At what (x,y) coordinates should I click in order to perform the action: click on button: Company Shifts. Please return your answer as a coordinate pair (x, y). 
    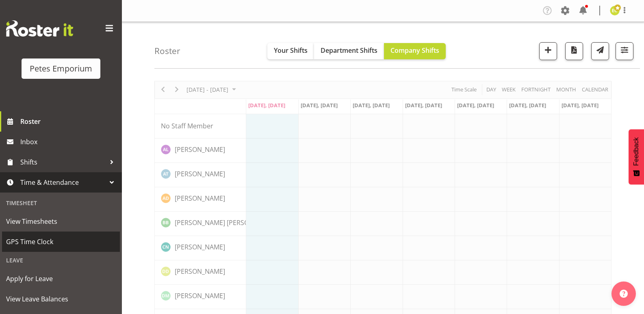
    Looking at the image, I should click on (415, 51).